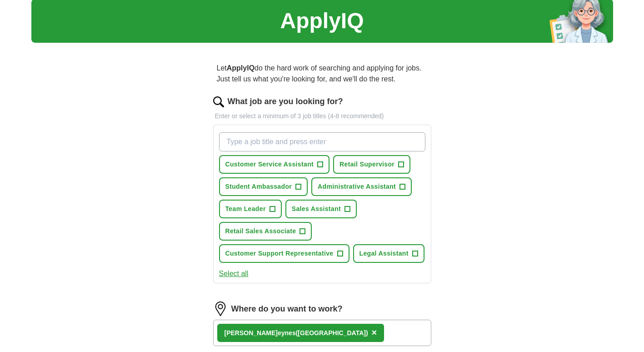 The height and width of the screenshot is (352, 644). What do you see at coordinates (279, 253) in the screenshot?
I see `span: Customer Support Representative` at bounding box center [279, 253].